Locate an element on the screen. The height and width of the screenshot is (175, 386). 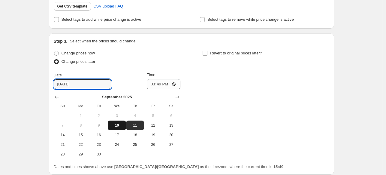
span: 4 is located at coordinates (135, 116).